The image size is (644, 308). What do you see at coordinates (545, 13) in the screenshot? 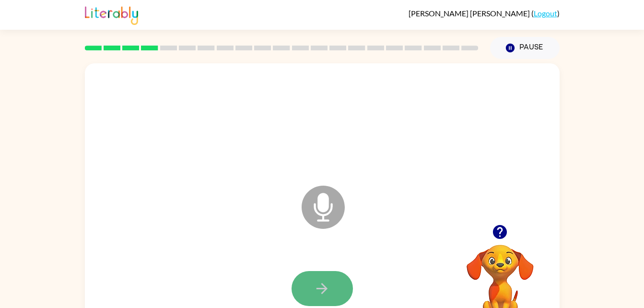
I see `a: Logout` at bounding box center [545, 13].